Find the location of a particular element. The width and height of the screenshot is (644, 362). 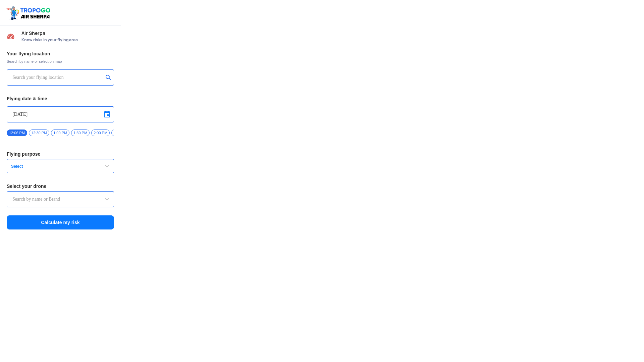

span: 12:06 PM is located at coordinates (17, 133).